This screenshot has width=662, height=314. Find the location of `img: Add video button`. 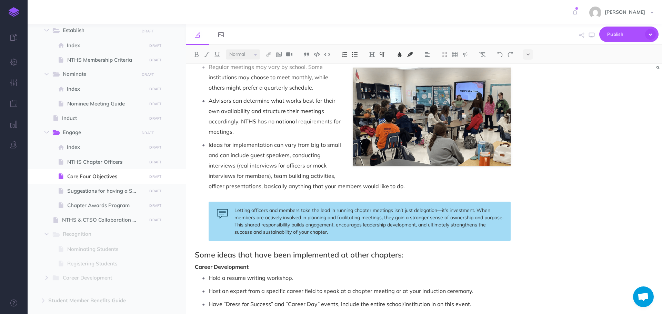

img: Add video button is located at coordinates (289, 54).